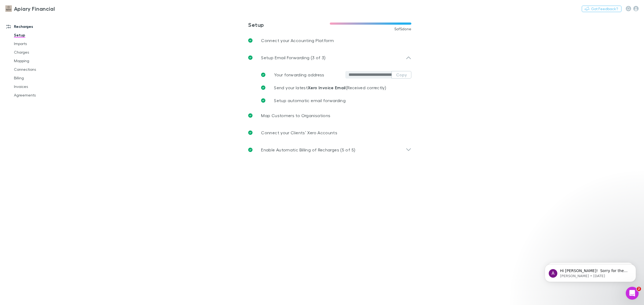 This screenshot has height=305, width=644. I want to click on span: 5 of 5 done, so click(403, 29).